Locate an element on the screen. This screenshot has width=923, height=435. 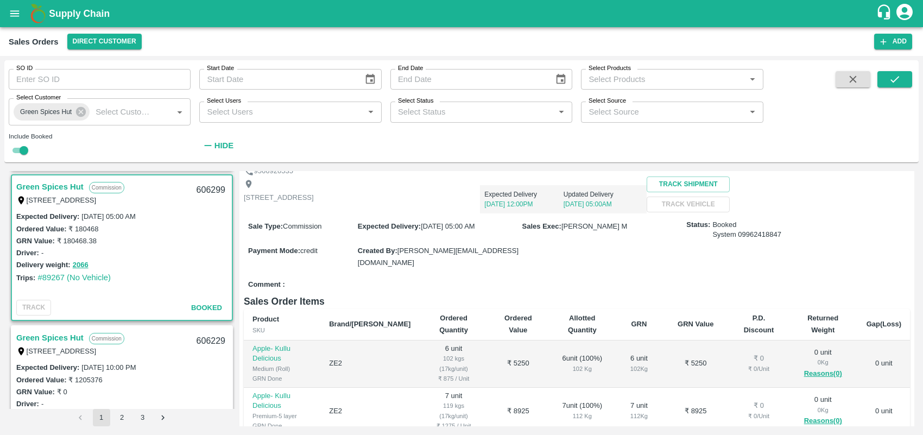
button: Reasons(0) is located at coordinates (823, 373).